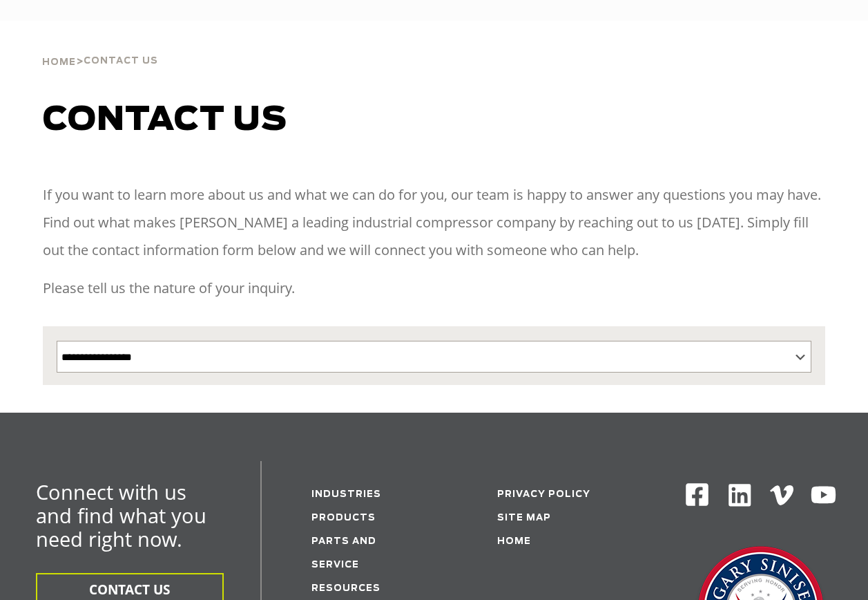 The width and height of the screenshot is (868, 600). I want to click on p: Please tell us the nature of your inquiry., so click(434, 288).